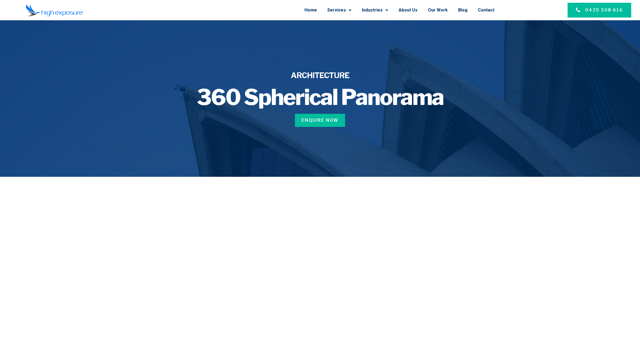 Image resolution: width=640 pixels, height=364 pixels. Describe the element at coordinates (311, 10) in the screenshot. I see `a: Home` at that location.